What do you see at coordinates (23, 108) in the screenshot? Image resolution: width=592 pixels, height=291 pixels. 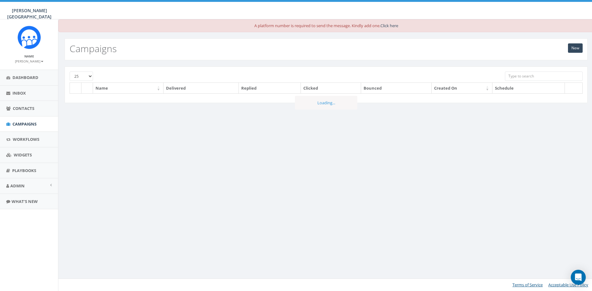 I see `span: Contacts` at bounding box center [23, 108].